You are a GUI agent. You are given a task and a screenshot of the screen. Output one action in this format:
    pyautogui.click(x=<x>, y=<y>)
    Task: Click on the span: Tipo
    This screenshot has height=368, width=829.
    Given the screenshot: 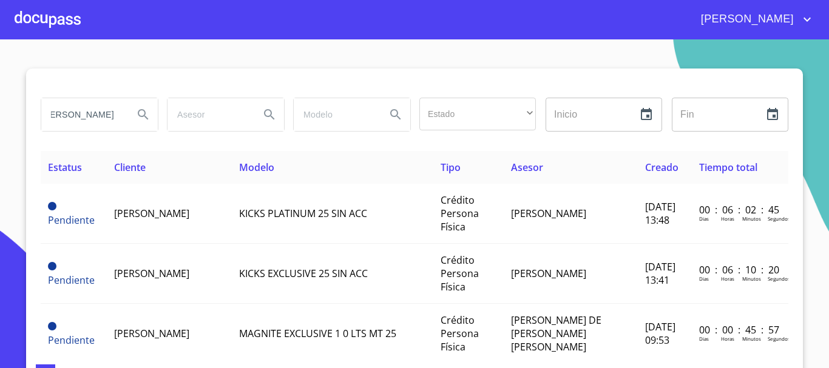 What is the action you would take?
    pyautogui.click(x=450, y=168)
    